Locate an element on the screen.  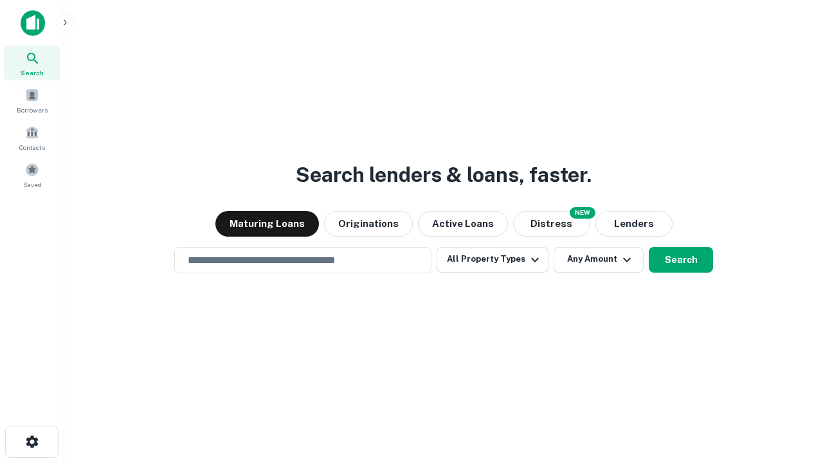
div: Borrowers is located at coordinates (32, 100).